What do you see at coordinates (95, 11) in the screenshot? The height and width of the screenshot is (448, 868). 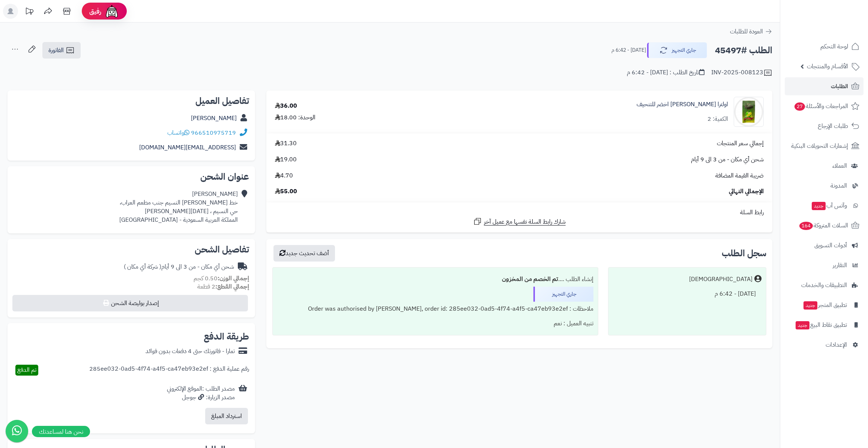 I see `span: رفيق` at bounding box center [95, 11].